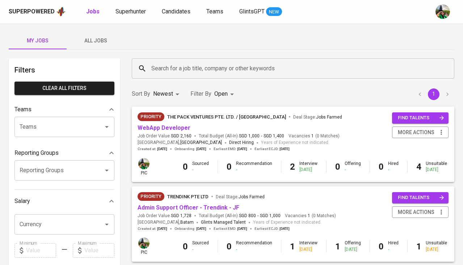  I want to click on span: Job Order Value, so click(164, 136).